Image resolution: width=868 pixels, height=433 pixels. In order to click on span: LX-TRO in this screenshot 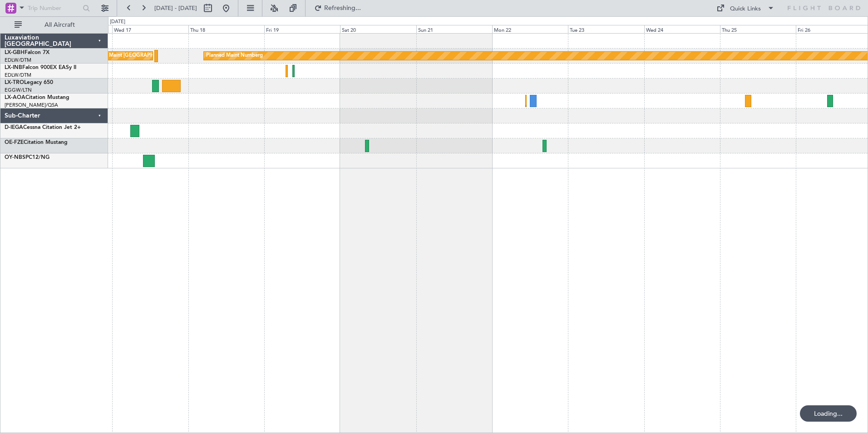, I will do `click(14, 83)`.